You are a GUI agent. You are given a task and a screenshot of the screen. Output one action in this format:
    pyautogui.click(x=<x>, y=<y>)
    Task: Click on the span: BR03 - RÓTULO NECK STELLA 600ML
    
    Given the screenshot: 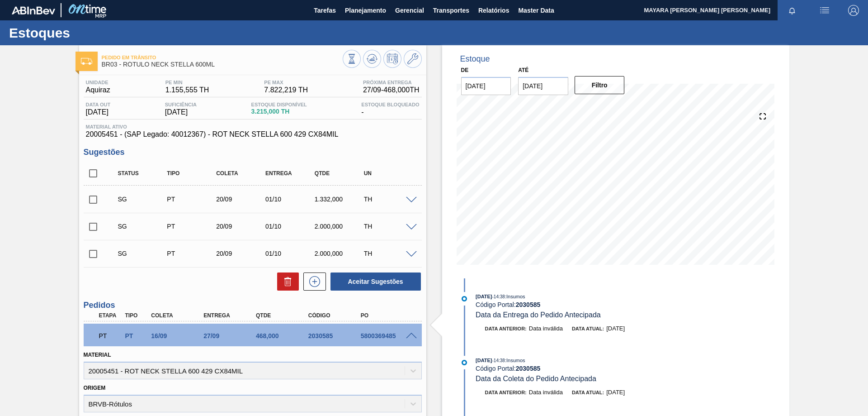 What is the action you would take?
    pyautogui.click(x=222, y=65)
    